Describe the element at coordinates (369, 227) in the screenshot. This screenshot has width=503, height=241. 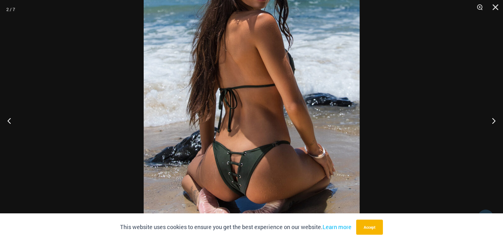
I see `button: Accept` at that location.